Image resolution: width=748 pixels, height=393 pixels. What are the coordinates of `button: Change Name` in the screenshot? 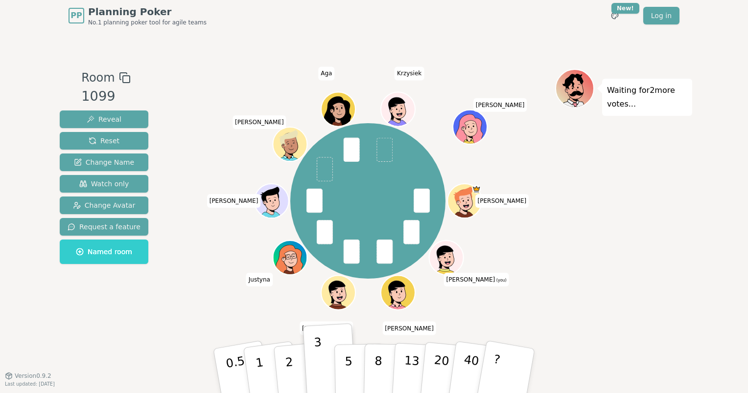 It's located at (104, 162).